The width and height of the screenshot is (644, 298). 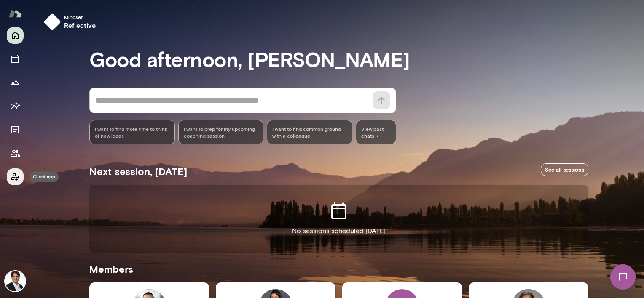 What do you see at coordinates (80, 17) in the screenshot?
I see `span: Mindset` at bounding box center [80, 17].